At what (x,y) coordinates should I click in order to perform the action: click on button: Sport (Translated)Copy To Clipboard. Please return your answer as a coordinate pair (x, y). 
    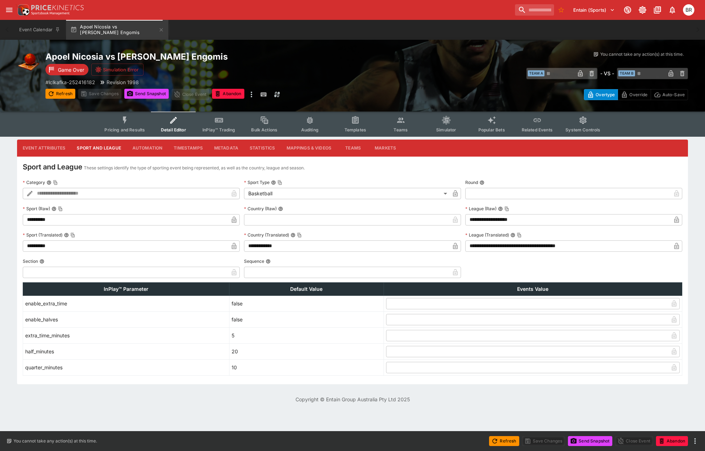
    Looking at the image, I should click on (66, 235).